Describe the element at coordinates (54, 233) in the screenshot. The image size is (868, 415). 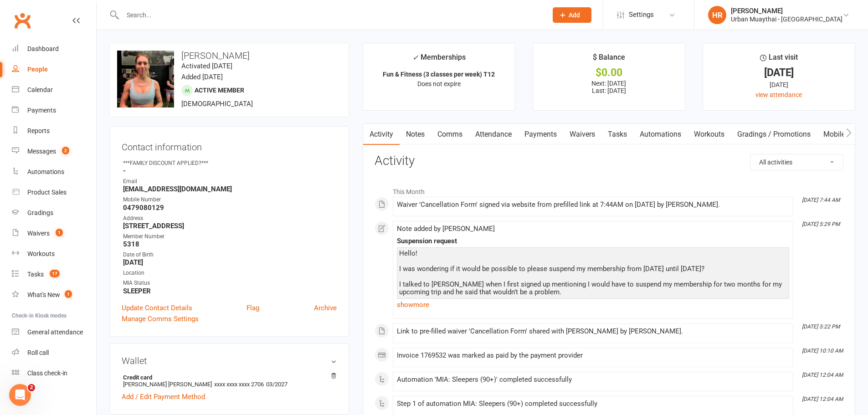
I see `a: Waivers 1` at that location.